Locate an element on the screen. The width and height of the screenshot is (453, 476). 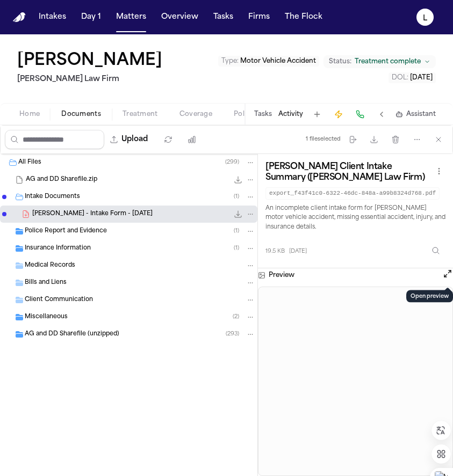
div: Open preview is located at coordinates (430, 297).